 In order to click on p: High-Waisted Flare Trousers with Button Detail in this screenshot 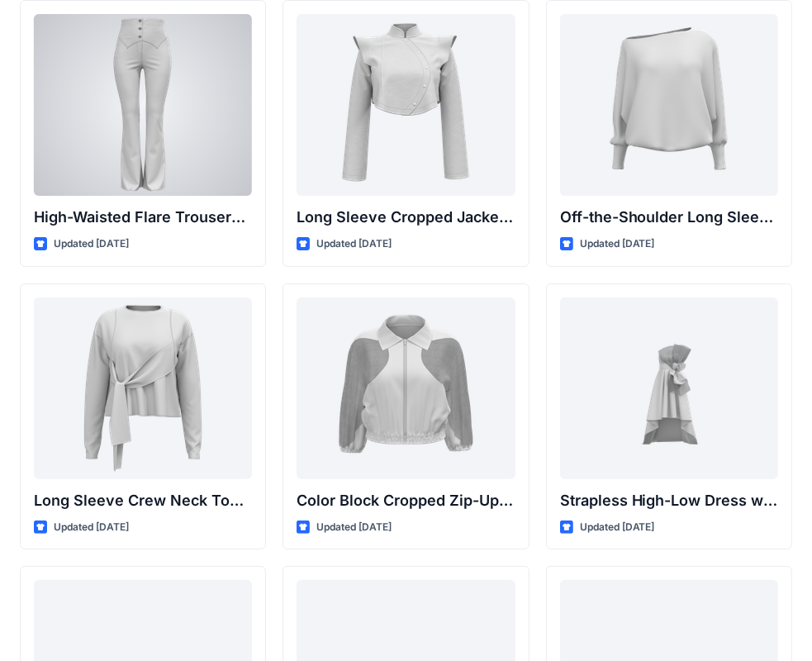, I will do `click(143, 217)`.